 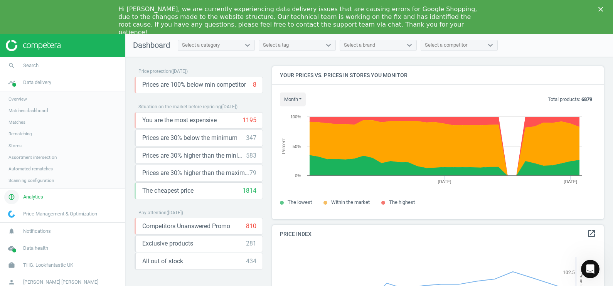 What do you see at coordinates (12, 197) in the screenshot?
I see `i: pie_chart_outlined` at bounding box center [12, 197].